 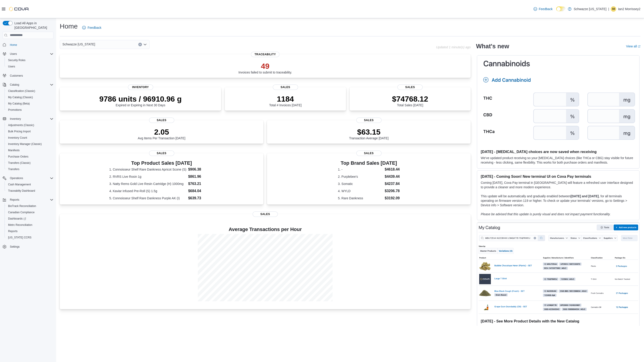 I want to click on div: Invoices failed to submit to traceability., so click(x=265, y=68).